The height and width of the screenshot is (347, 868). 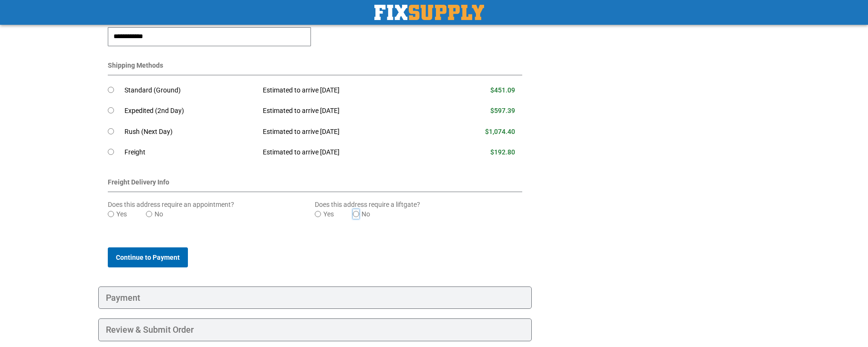 I want to click on span: $192.80, so click(x=503, y=152).